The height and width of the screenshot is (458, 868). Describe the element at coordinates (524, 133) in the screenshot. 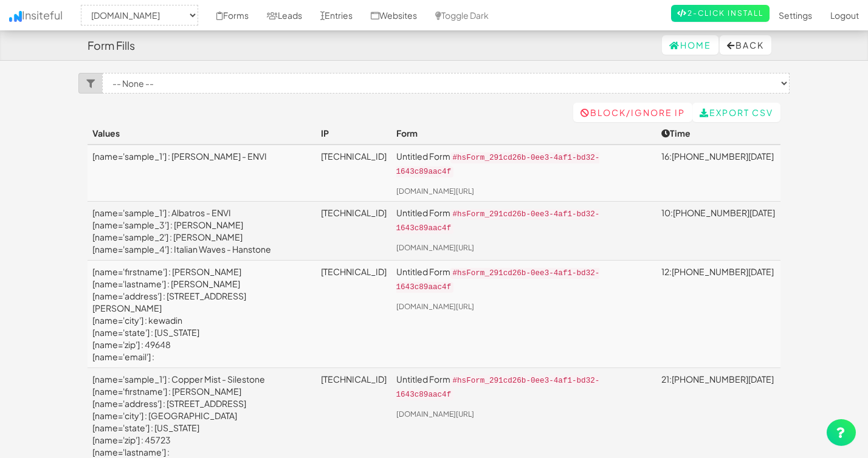

I see `th: Form` at that location.